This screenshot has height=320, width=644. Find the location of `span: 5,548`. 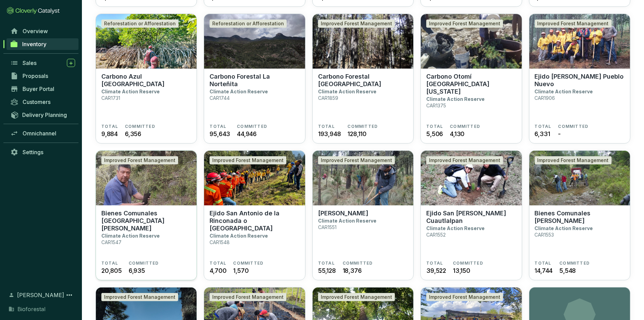

span: 5,548 is located at coordinates (567, 271).